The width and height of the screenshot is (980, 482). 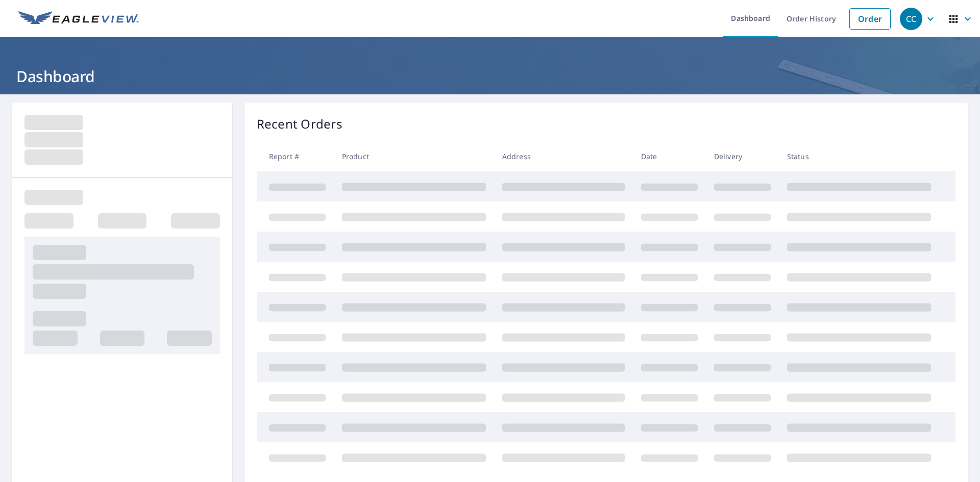 I want to click on th: Report #, so click(x=295, y=156).